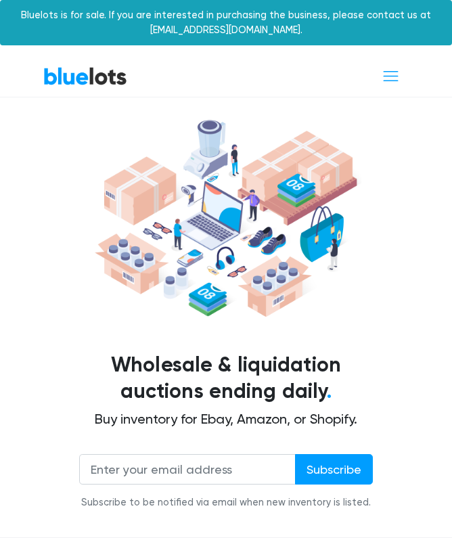 The width and height of the screenshot is (452, 538). What do you see at coordinates (334, 469) in the screenshot?
I see `input: Subscribe` at bounding box center [334, 469].